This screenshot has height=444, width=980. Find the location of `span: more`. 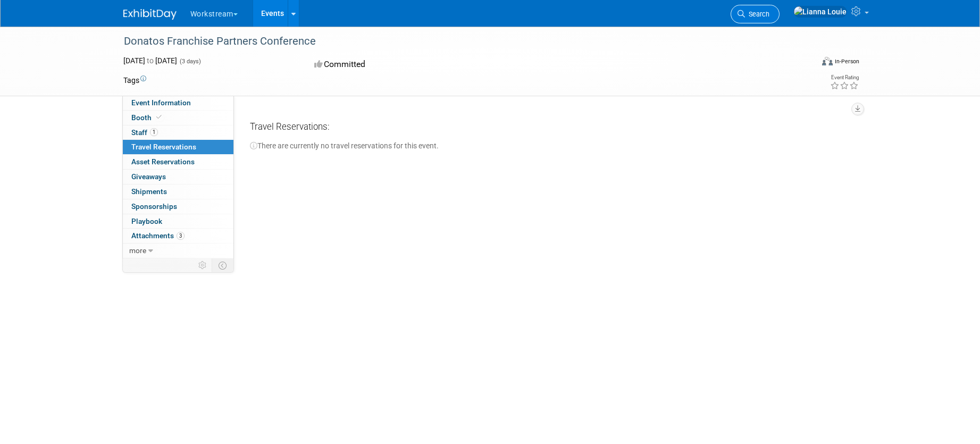

span: more is located at coordinates (138, 250).